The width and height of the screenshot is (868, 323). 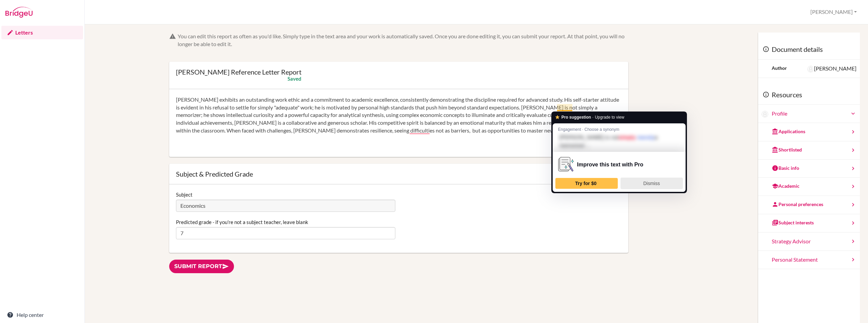 I want to click on img: Matthew Wijono, so click(x=764, y=114).